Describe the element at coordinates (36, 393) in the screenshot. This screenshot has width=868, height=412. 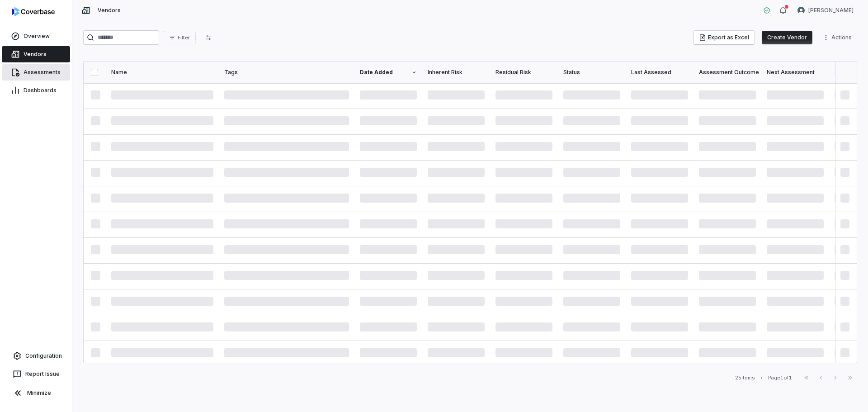
I see `button: Minimize` at that location.